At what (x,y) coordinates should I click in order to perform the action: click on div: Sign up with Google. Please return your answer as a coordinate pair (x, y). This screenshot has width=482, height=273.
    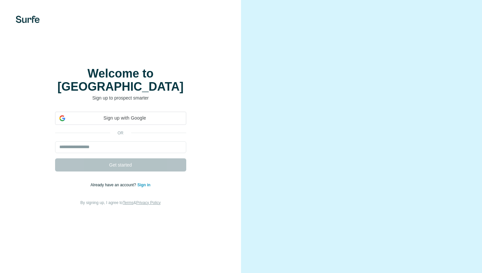
    Looking at the image, I should click on (121, 118).